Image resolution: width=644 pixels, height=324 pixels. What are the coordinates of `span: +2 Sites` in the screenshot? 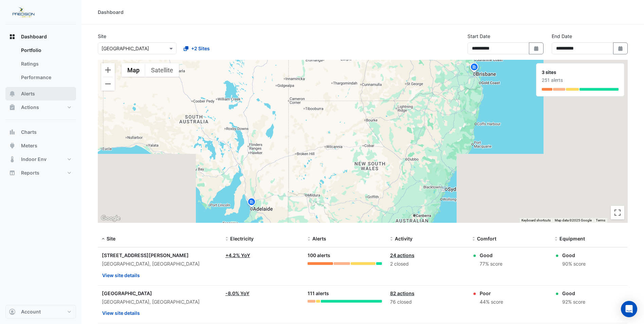 It's located at (200, 48).